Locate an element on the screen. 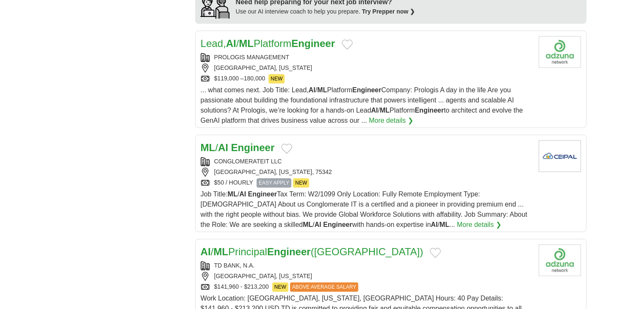 This screenshot has height=309, width=644. span: ... what comes next. Job Title: Lead, / Platform Company: Prologis A day in the life Are you pass... is located at coordinates (361, 105).